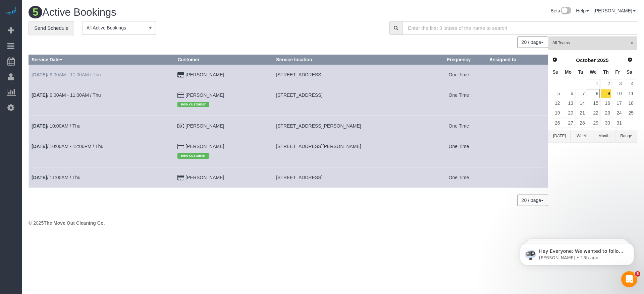  I want to click on th: Assigned to, so click(517, 59).